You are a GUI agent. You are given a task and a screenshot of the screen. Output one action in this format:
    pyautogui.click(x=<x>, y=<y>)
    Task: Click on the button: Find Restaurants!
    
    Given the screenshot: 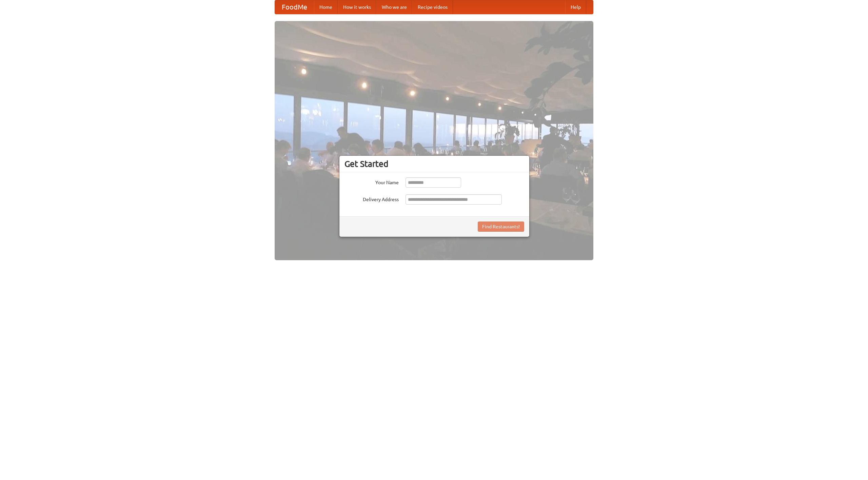 What is the action you would take?
    pyautogui.click(x=501, y=227)
    